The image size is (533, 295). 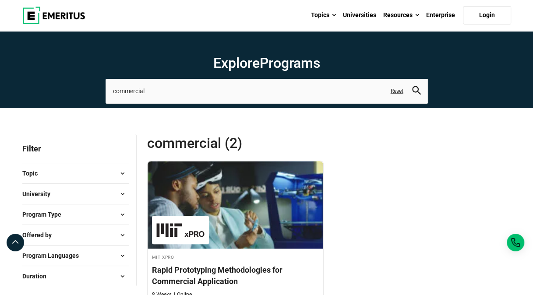 What do you see at coordinates (38, 276) in the screenshot?
I see `span: Duration` at bounding box center [38, 276].